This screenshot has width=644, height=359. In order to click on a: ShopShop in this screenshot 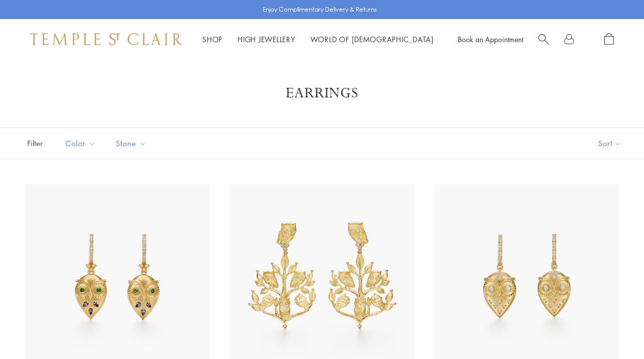, I will do `click(212, 39)`.